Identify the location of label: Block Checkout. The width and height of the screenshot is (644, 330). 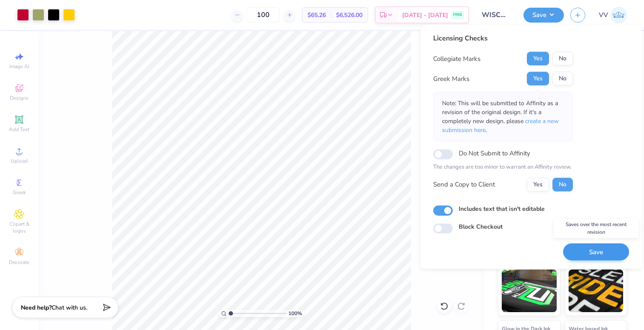
(481, 226).